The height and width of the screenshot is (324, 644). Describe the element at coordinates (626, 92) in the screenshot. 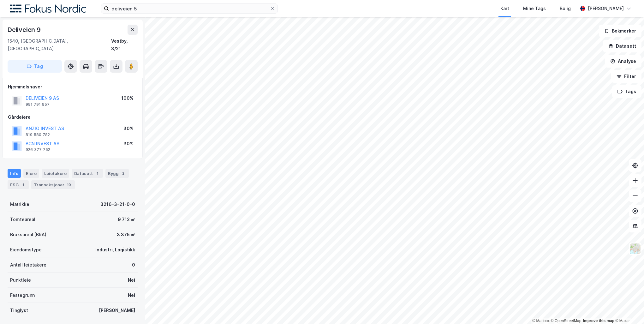

I see `button: Tags` at that location.